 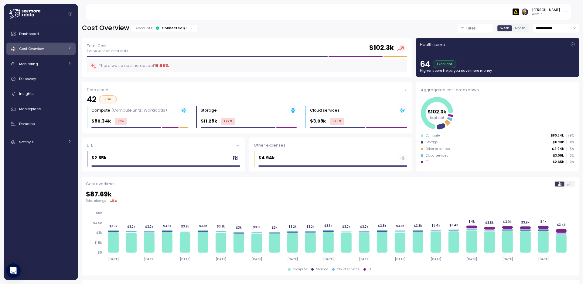 What do you see at coordinates (247, 90) in the screenshot?
I see `div: Data cloud` at bounding box center [247, 90].